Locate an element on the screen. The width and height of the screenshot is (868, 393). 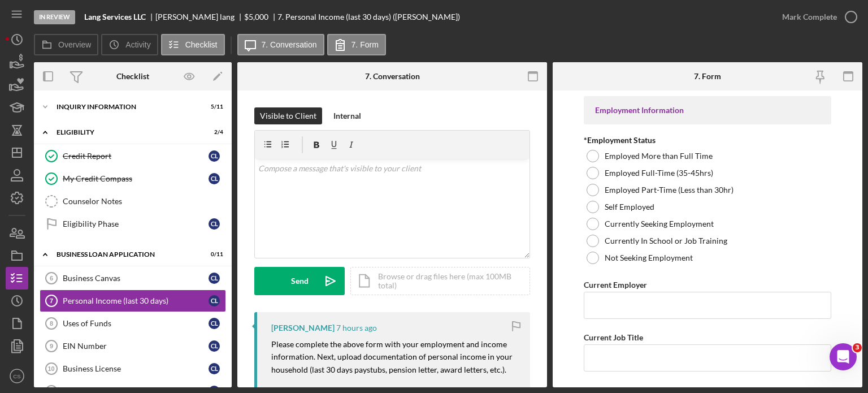
div: Counselor Notes is located at coordinates (144, 201).